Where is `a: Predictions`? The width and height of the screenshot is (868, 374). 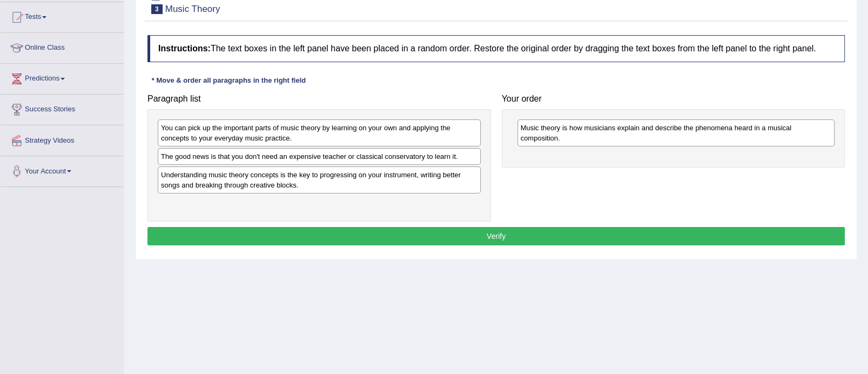 a: Predictions is located at coordinates (62, 77).